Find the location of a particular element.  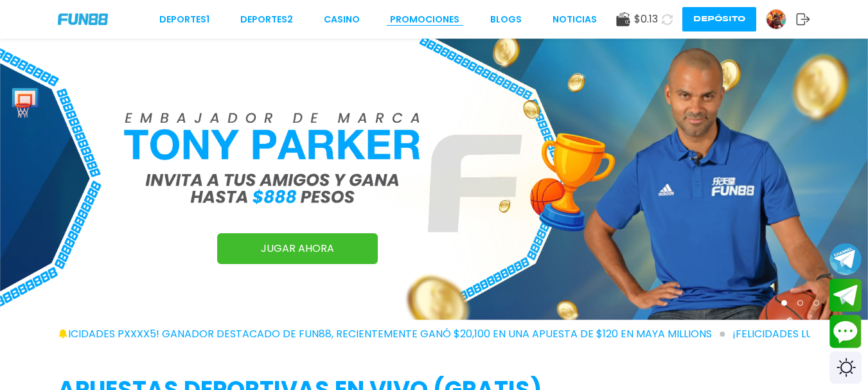

div: Switch theme is located at coordinates (846, 368).